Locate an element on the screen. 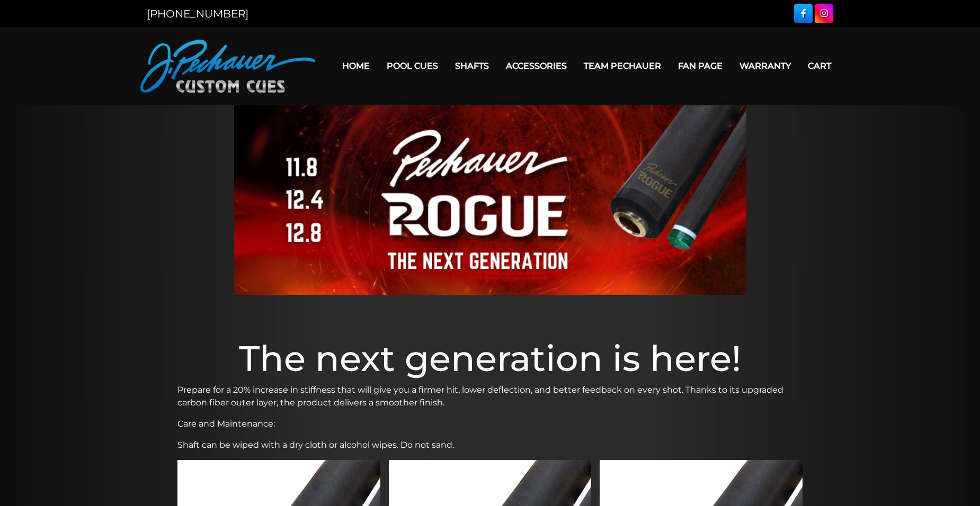 The image size is (980, 506). h1: The next generation is here! is located at coordinates (490, 359).